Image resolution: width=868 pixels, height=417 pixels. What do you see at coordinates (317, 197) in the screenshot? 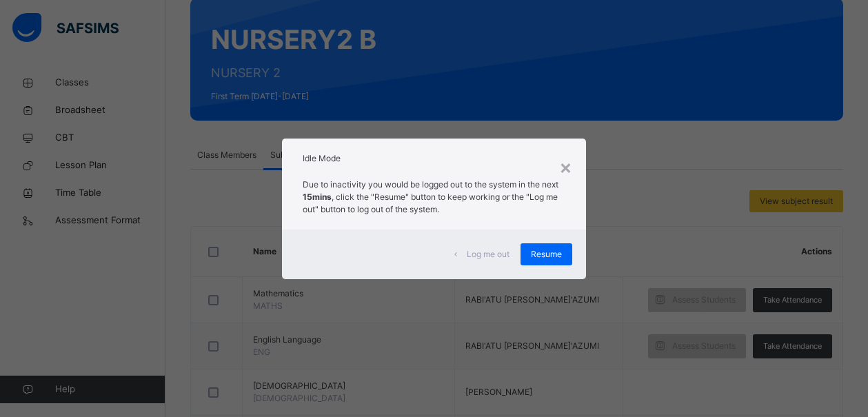
I see `strong: 15mins` at bounding box center [317, 197].